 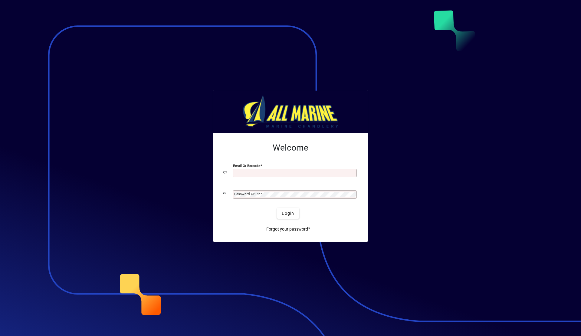 What do you see at coordinates (288, 213) in the screenshot?
I see `button: Login` at bounding box center [288, 213].